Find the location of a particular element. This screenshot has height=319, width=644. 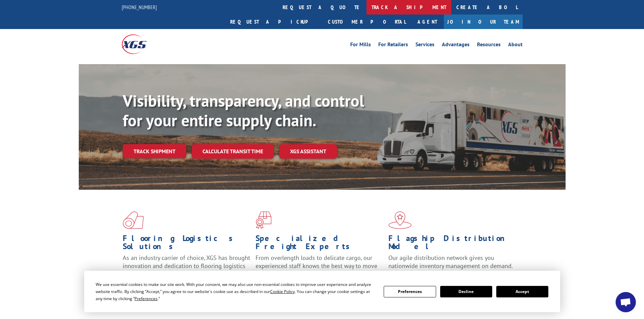

a: Request a pickup is located at coordinates (274, 22).